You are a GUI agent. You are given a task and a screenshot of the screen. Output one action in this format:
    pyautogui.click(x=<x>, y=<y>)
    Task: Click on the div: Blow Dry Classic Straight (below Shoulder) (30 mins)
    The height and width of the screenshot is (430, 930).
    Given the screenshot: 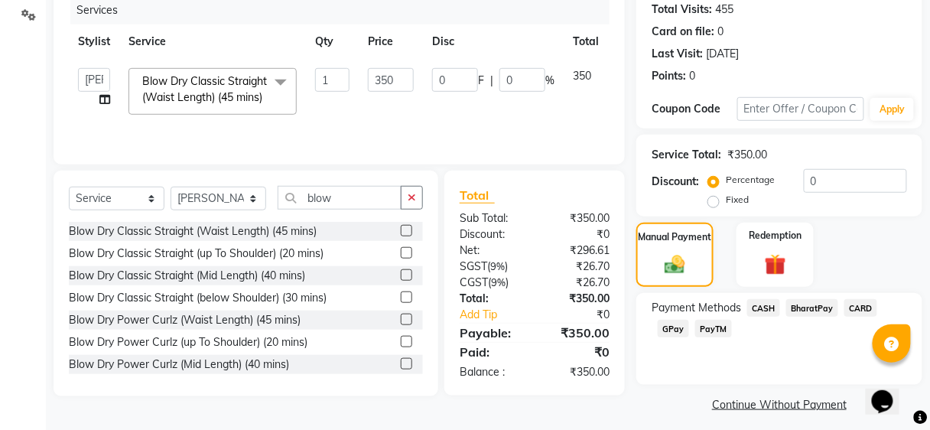 What is the action you would take?
    pyautogui.click(x=197, y=297)
    